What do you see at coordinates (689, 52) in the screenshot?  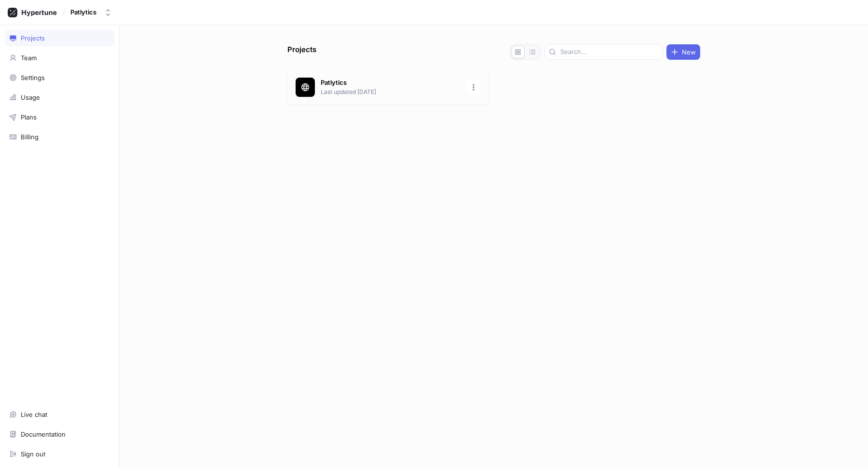 I see `span: New` at bounding box center [689, 52].